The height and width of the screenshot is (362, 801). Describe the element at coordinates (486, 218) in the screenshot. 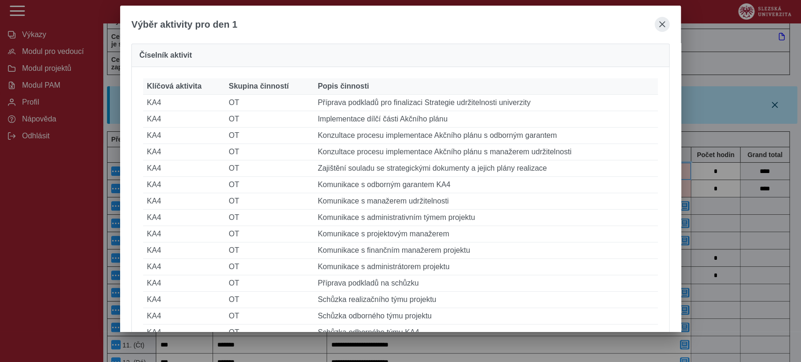

I see `td: Komunikace s administrativním týmem projektu` at that location.